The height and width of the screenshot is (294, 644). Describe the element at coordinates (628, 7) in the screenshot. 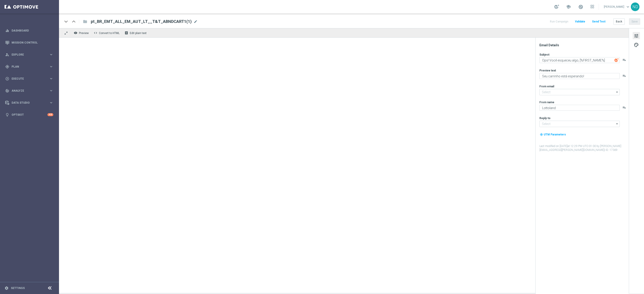

I see `span: keyboard_arrow_down` at that location.